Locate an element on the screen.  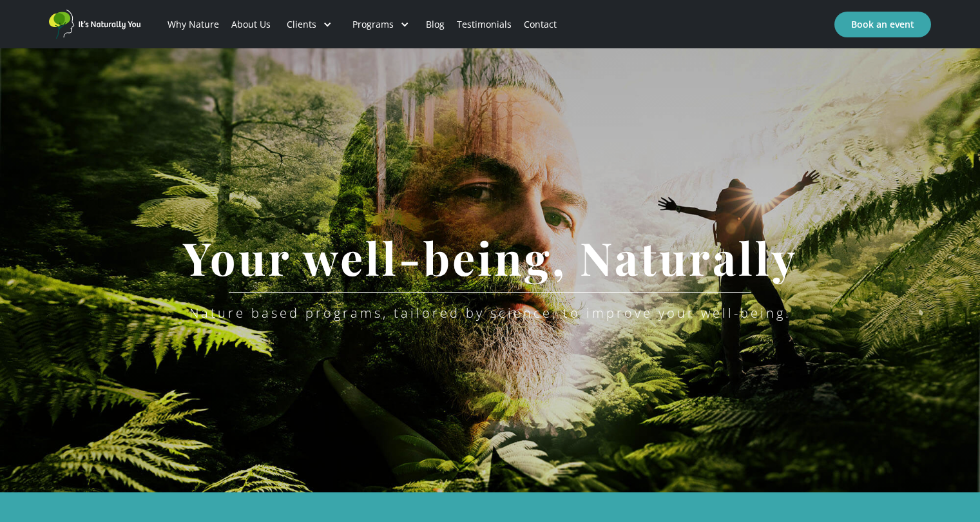
a: home is located at coordinates (98, 25).